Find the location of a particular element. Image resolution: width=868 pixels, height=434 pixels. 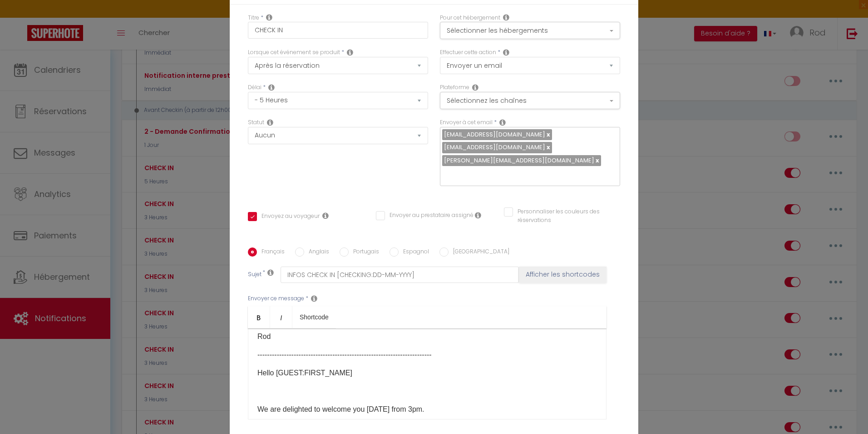

label: Portugais is located at coordinates (364, 252).